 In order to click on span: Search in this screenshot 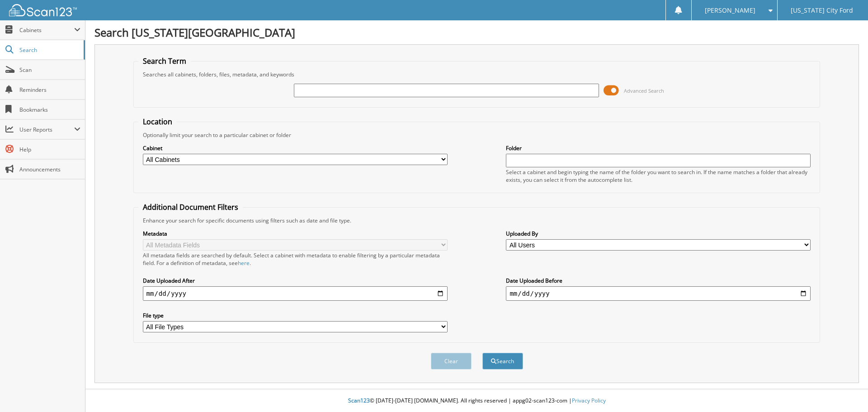, I will do `click(49, 50)`.